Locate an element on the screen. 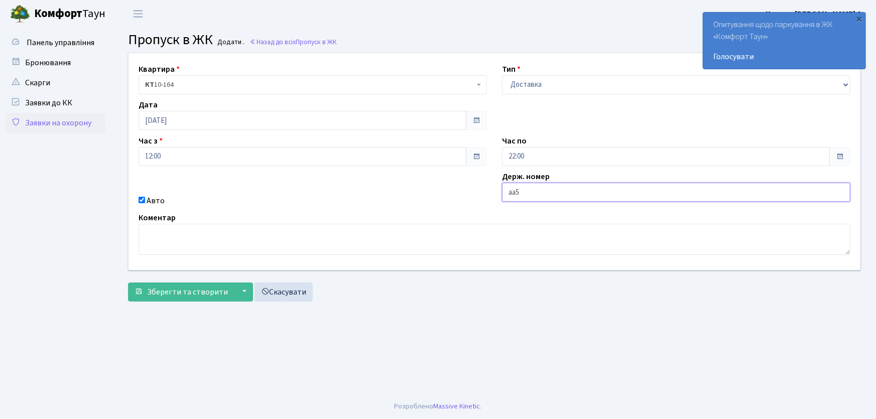 The image size is (876, 419). a: Скарги is located at coordinates (55, 83).